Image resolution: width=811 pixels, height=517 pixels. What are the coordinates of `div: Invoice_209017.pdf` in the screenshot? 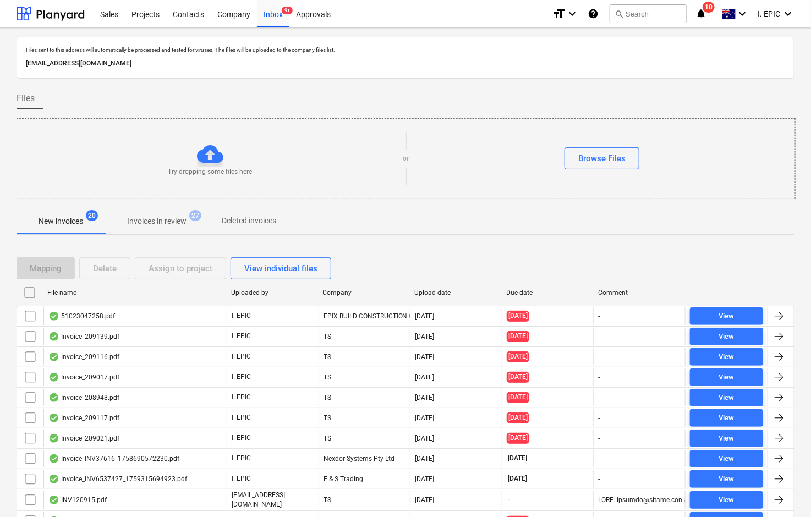 It's located at (84, 377).